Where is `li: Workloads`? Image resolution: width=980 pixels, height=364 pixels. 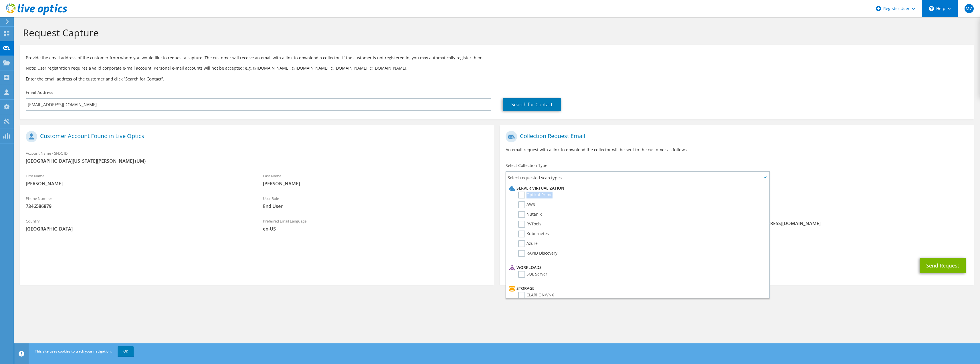
li: Workloads is located at coordinates (637, 268).